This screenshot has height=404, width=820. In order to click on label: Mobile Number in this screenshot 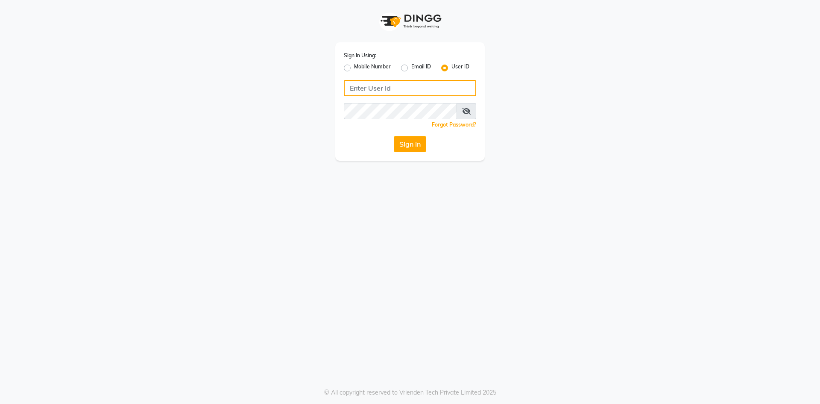, I will do `click(373, 68)`.